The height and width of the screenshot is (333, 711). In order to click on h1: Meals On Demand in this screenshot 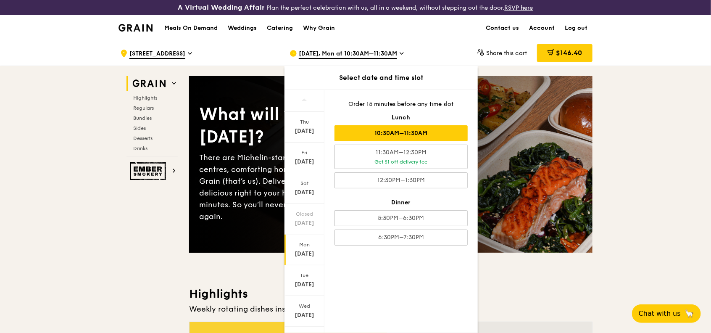, I will do `click(191, 28)`.